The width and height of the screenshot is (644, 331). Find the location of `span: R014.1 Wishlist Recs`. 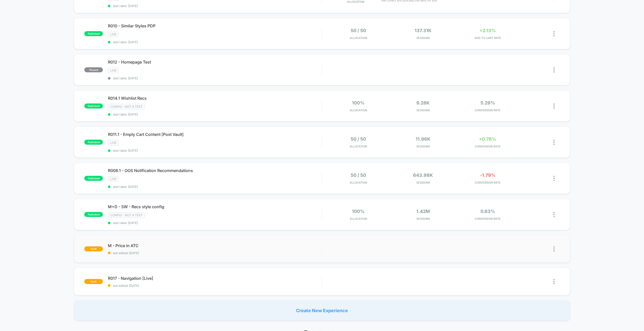

span: R014.1 Wishlist Recs is located at coordinates (215, 98).